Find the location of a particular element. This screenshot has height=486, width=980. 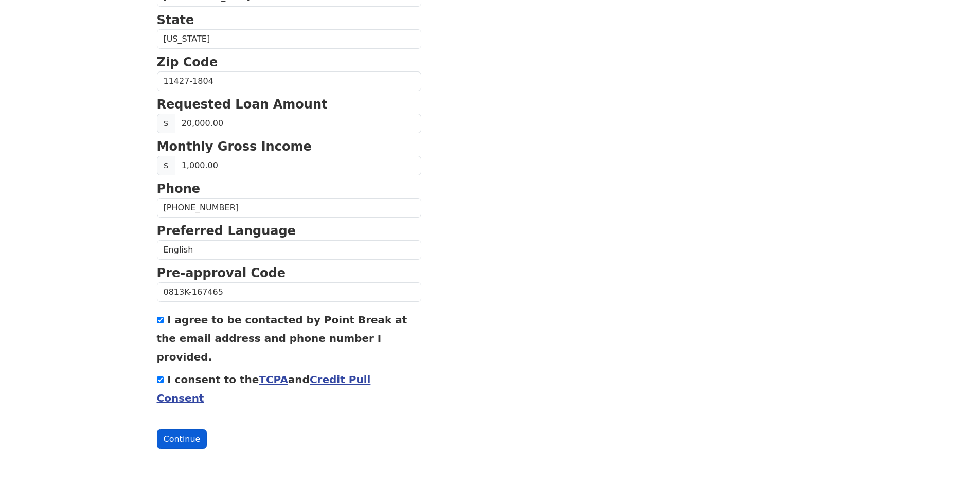

label: I consent to the and is located at coordinates (264, 389).